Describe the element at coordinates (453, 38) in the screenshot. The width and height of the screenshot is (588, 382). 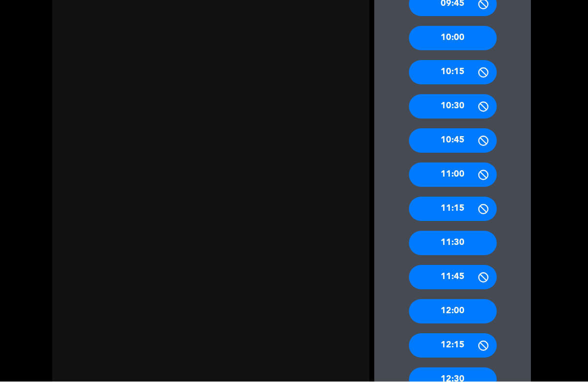
I see `div: 10:00` at that location.